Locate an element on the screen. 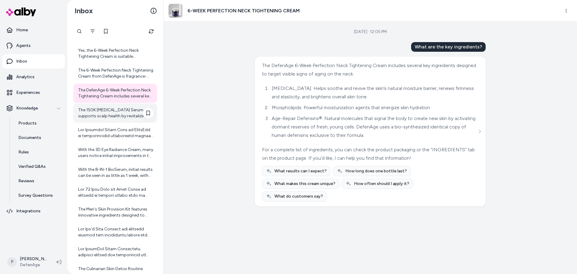  button: See more is located at coordinates (479, 131).